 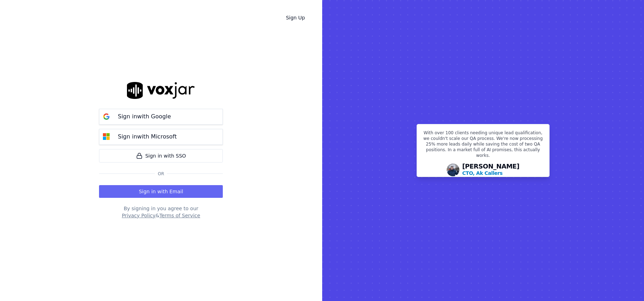 What do you see at coordinates (106, 117) in the screenshot?
I see `img: google Sign in button` at bounding box center [106, 117].